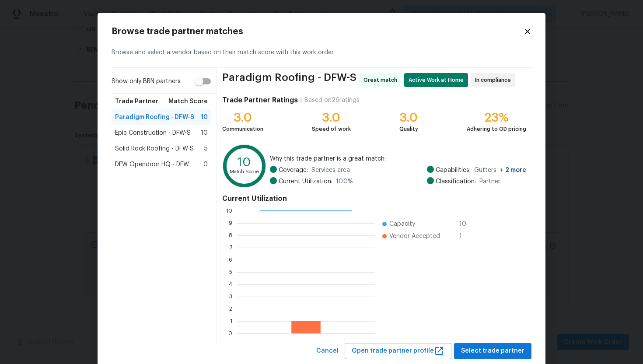 Image resolution: width=643 pixels, height=364 pixels. What do you see at coordinates (188, 101) in the screenshot?
I see `span: Match Score` at bounding box center [188, 101].